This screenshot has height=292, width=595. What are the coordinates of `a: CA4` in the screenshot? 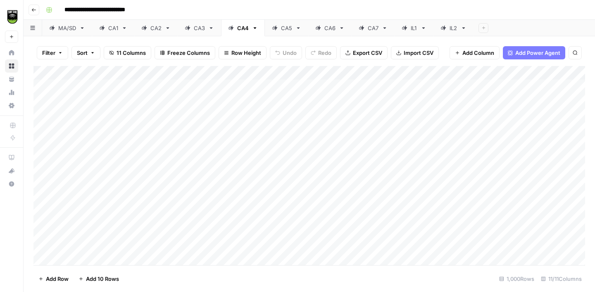 It's located at (243, 28).